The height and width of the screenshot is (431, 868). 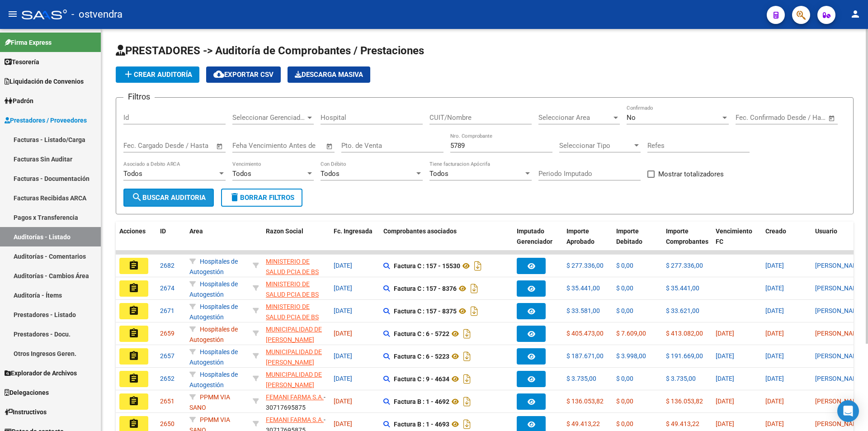 What do you see at coordinates (168, 197) in the screenshot?
I see `button: Buscar Auditoria` at bounding box center [168, 197].